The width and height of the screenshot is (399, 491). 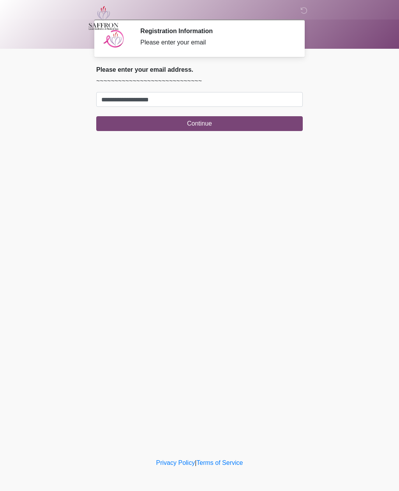 What do you see at coordinates (216, 43) in the screenshot?
I see `div: Please enter your email` at bounding box center [216, 43].